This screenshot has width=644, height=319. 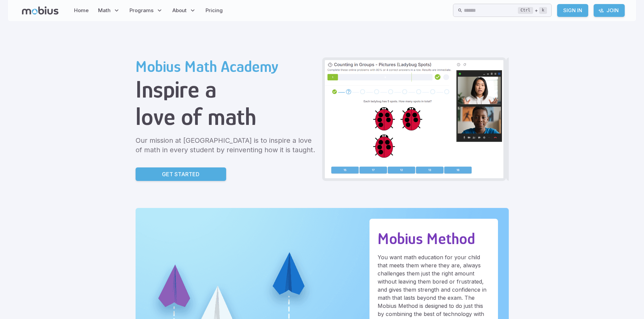 I want to click on kbd: Ctrl, so click(x=526, y=10).